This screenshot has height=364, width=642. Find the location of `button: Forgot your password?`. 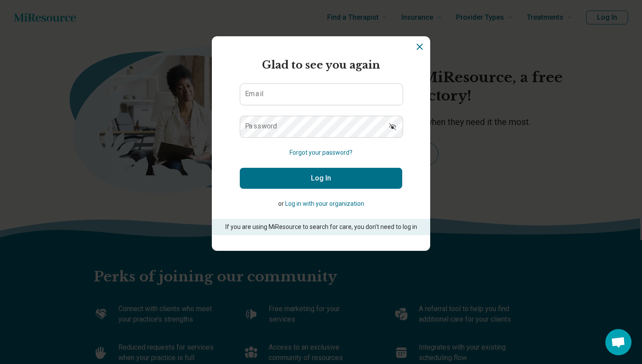

button: Forgot your password? is located at coordinates (321, 153).